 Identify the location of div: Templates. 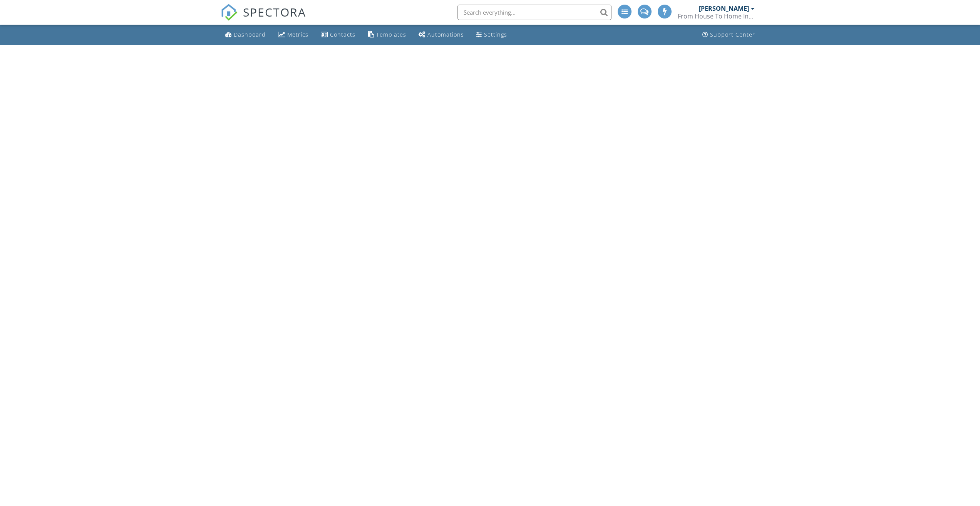
(391, 34).